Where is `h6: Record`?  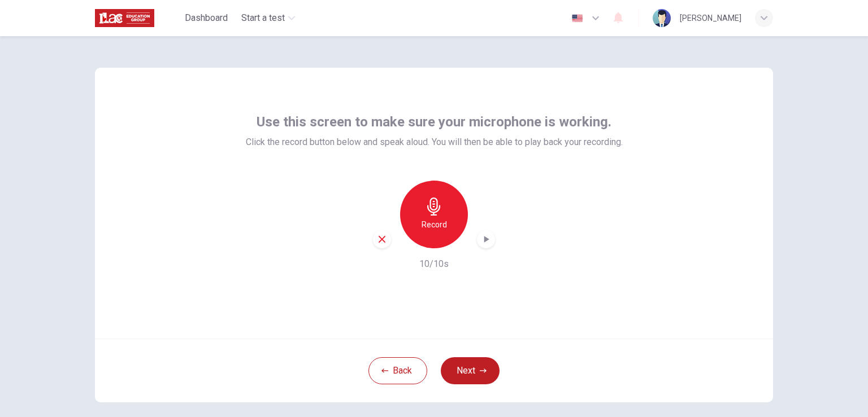 h6: Record is located at coordinates (434, 224).